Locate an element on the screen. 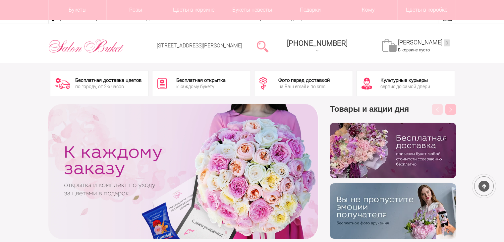 The height and width of the screenshot is (242, 504). div: к каждому букету is located at coordinates (201, 86).